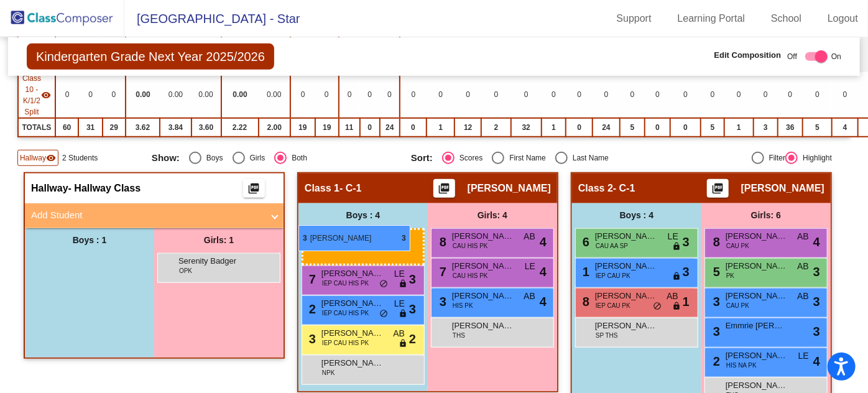 Image resolution: width=868 pixels, height=393 pixels. What do you see at coordinates (441, 272) in the screenshot?
I see `span: 7` at bounding box center [441, 272].